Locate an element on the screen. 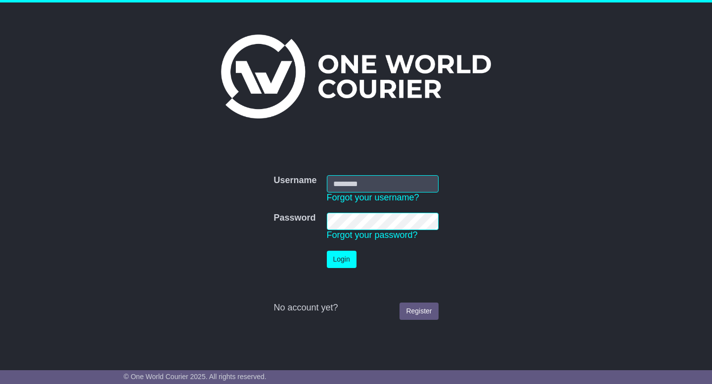 This screenshot has width=712, height=384. span: © One World Courier 2025. All rights reserved. is located at coordinates (195, 377).